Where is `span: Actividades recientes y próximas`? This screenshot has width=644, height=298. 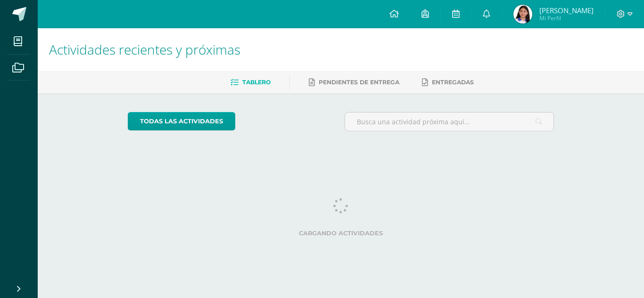 span: Actividades recientes y próximas is located at coordinates (145, 49).